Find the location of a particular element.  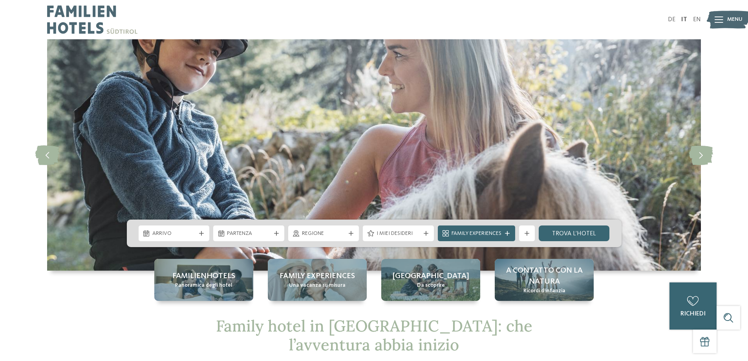

span: Menu is located at coordinates (734, 20).